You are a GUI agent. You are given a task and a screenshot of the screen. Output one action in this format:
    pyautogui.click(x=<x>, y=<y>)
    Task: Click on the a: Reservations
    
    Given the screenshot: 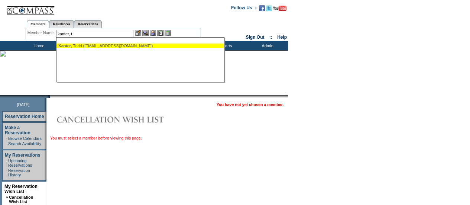 What is the action you would take?
    pyautogui.click(x=88, y=24)
    